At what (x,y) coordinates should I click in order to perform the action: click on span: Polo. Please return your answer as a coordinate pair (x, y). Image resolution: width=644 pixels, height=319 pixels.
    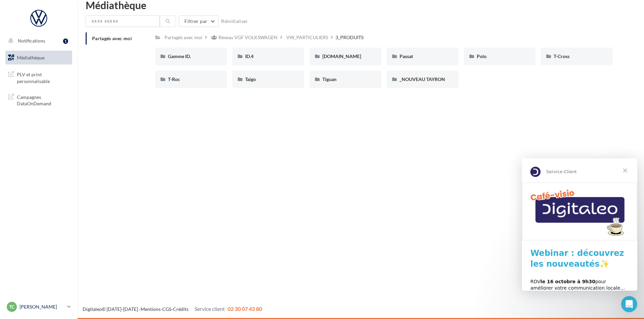
    Looking at the image, I should click on (482, 56).